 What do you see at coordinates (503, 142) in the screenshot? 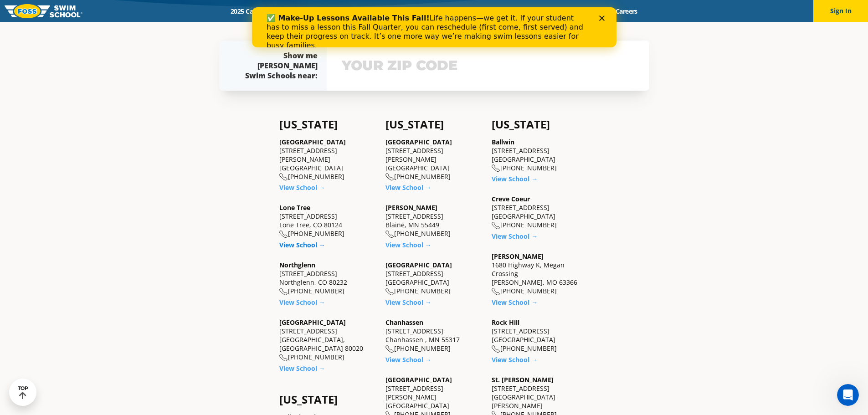
I see `a: Ballwin` at bounding box center [503, 142].